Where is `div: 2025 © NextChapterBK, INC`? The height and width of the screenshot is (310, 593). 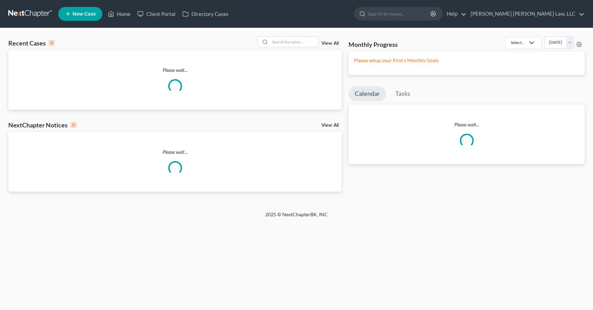
div: 2025 © NextChapterBK, INC is located at coordinates (297, 217).